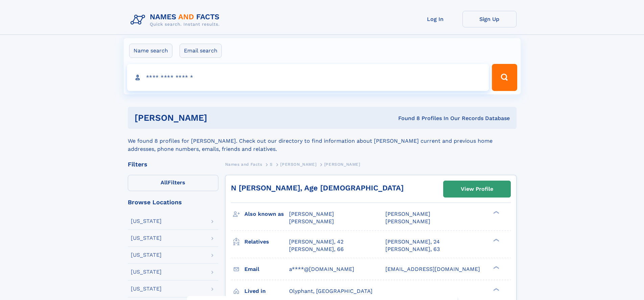 The height and width of the screenshot is (300, 644). I want to click on span: All, so click(164, 183).